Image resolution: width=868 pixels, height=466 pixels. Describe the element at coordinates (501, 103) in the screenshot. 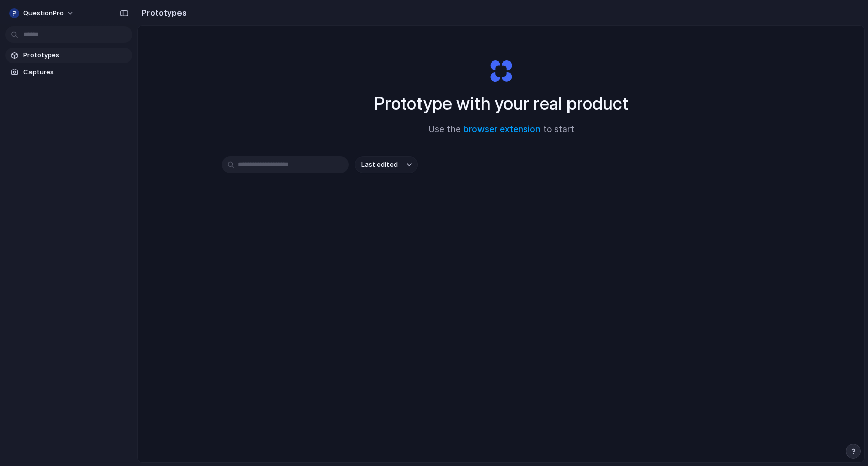

I see `h1: Prototype with your real product` at that location.